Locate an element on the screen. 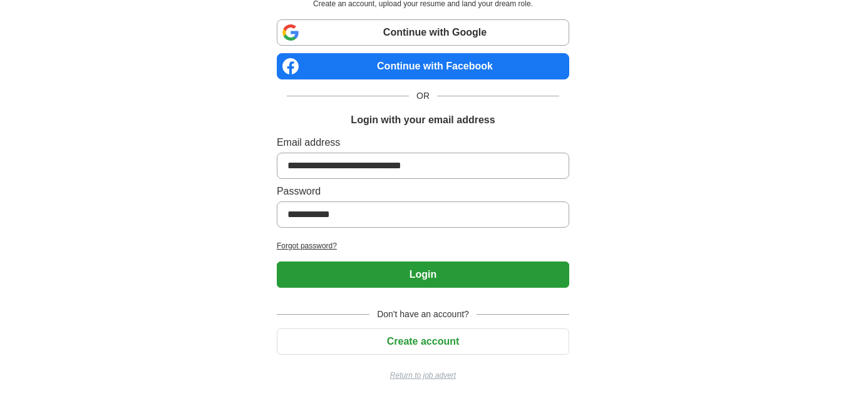 Image resolution: width=846 pixels, height=401 pixels. p: Return to job advert is located at coordinates (422, 376).